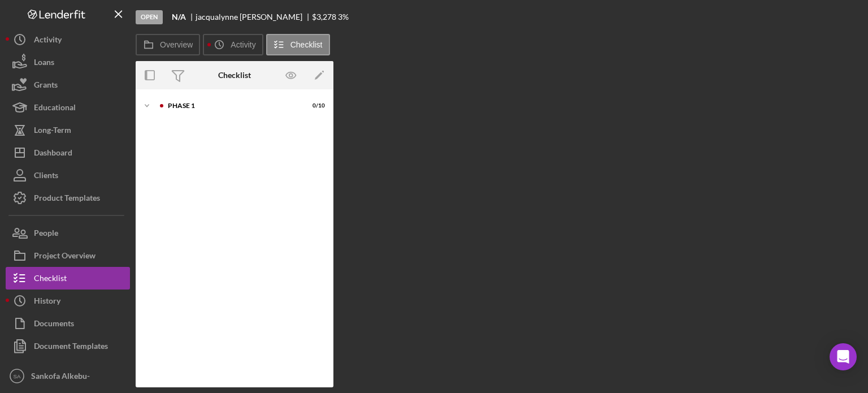 Image resolution: width=868 pixels, height=393 pixels. I want to click on button: Project Overview, so click(68, 256).